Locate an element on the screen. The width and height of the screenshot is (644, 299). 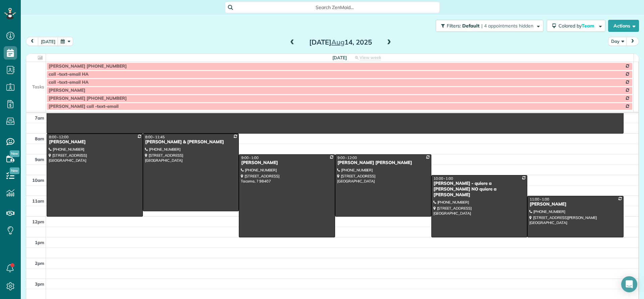
span: 8:00 - 12:00 is located at coordinates (59, 137).